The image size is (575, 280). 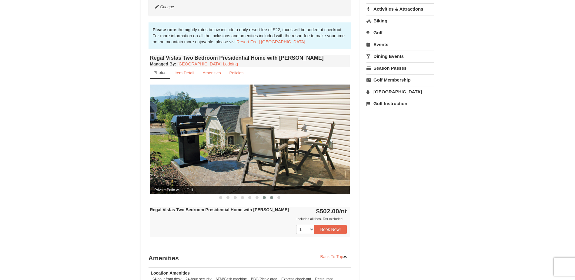 What do you see at coordinates (165, 30) in the screenshot?
I see `strong: Please note:` at bounding box center [165, 30].